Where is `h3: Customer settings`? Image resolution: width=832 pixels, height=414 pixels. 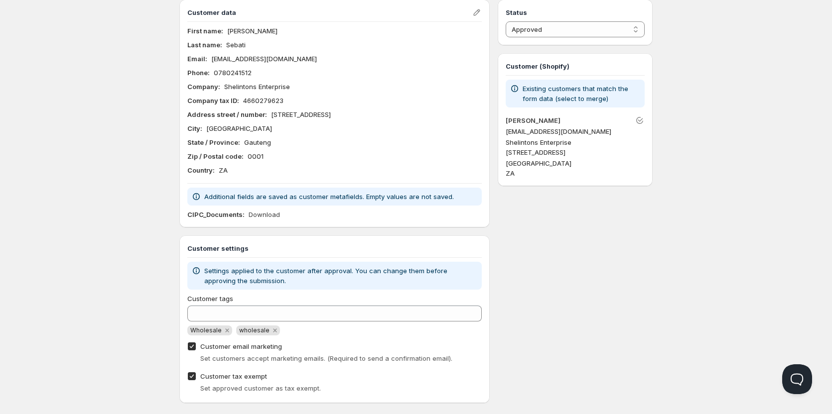
h3: Customer settings is located at coordinates (334, 248).